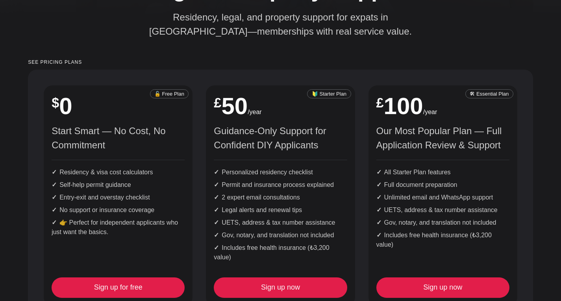  Describe the element at coordinates (118, 288) in the screenshot. I see `a: Sign up for free` at that location.